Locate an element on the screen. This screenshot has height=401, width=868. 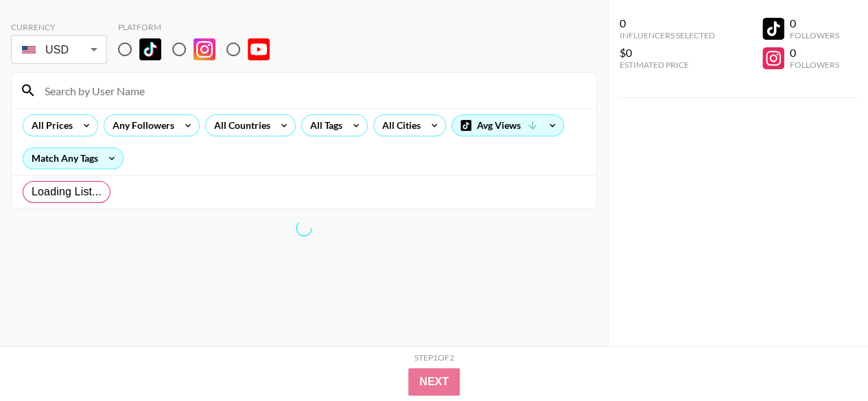
div: Any Followers is located at coordinates (140, 125).